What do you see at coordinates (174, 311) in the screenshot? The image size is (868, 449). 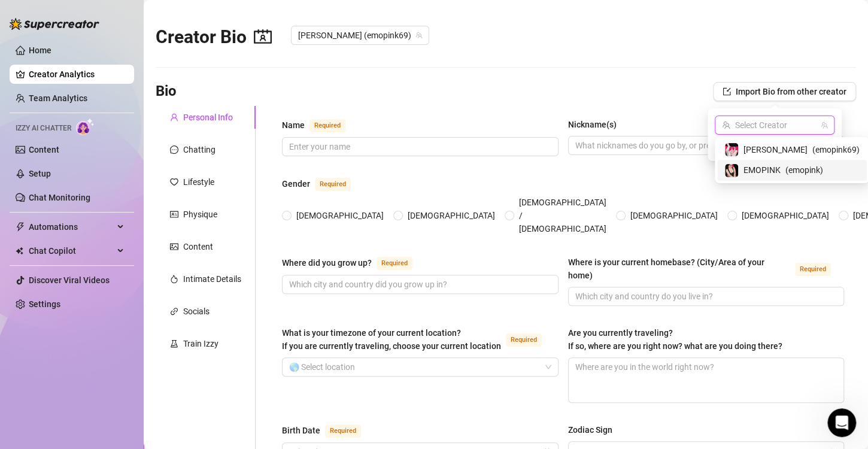 I see `span: link` at bounding box center [174, 311].